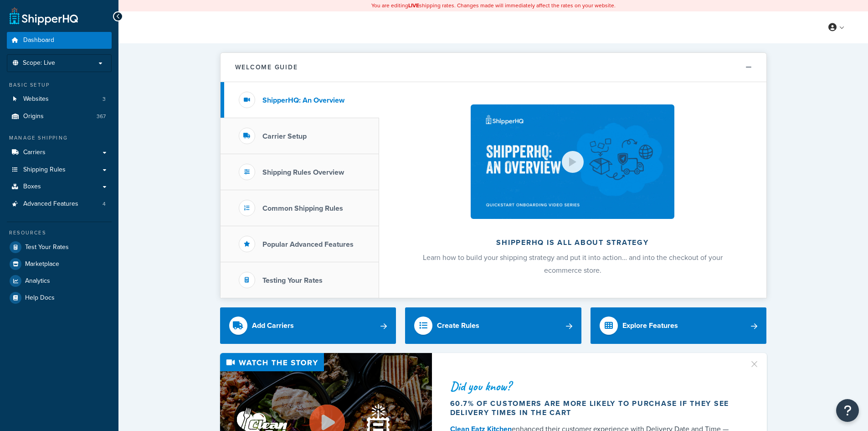  Describe the element at coordinates (59, 186) in the screenshot. I see `a: Boxes` at that location.